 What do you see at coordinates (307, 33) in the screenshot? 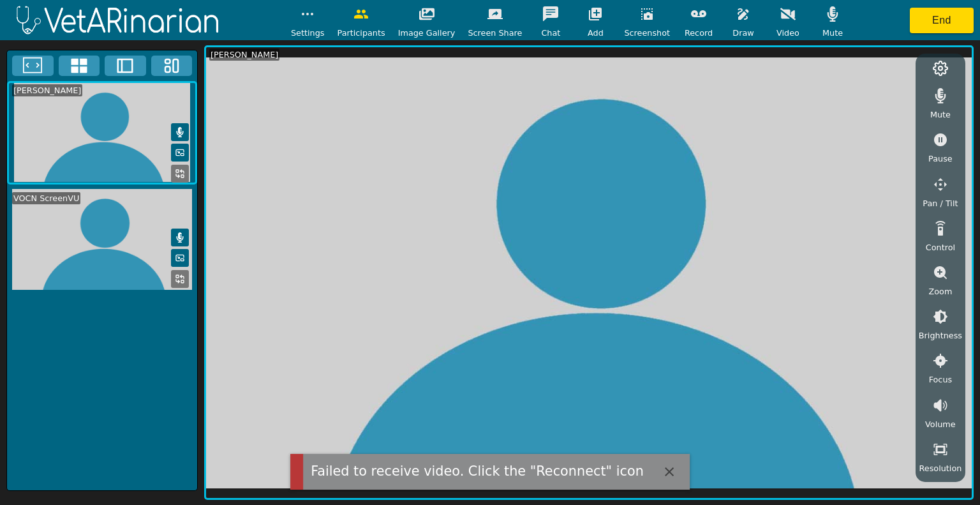
I see `span: Settings` at bounding box center [307, 33].